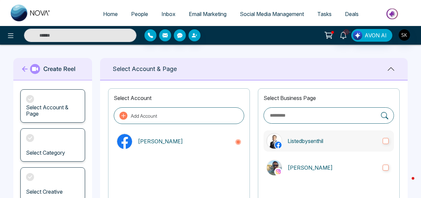  What do you see at coordinates (208, 14) in the screenshot?
I see `span: Email Marketing` at bounding box center [208, 14].